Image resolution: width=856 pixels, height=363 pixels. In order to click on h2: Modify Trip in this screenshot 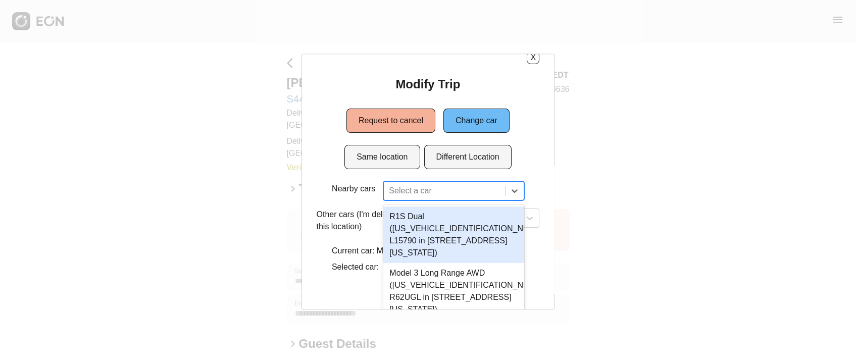, I will do `click(428, 84)`.